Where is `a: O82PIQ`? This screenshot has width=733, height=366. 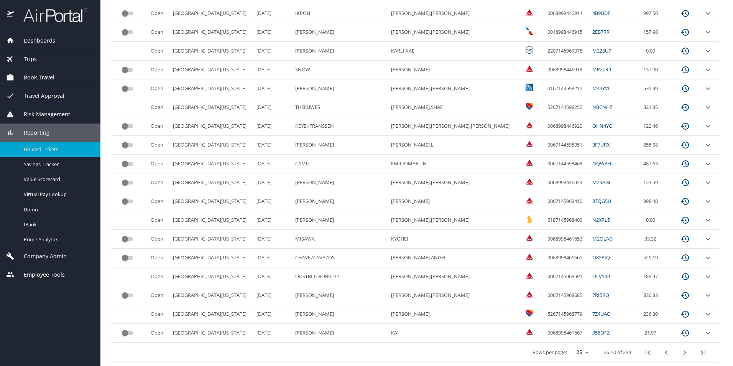
a: O82PIQ is located at coordinates (601, 257).